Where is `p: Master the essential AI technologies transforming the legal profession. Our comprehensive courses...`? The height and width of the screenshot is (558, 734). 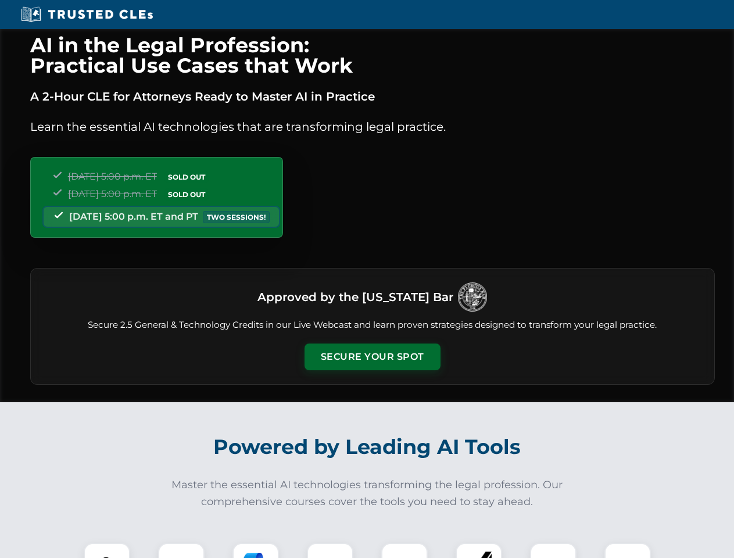 p: Master the essential AI technologies transforming the legal profession. Our comprehensive courses... is located at coordinates (367, 494).